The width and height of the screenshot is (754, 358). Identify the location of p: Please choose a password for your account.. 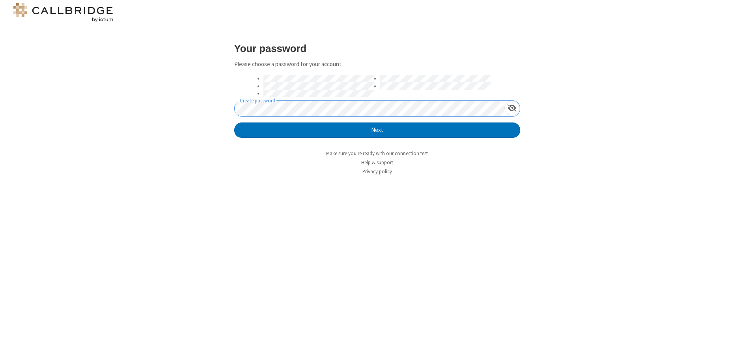
(377, 64).